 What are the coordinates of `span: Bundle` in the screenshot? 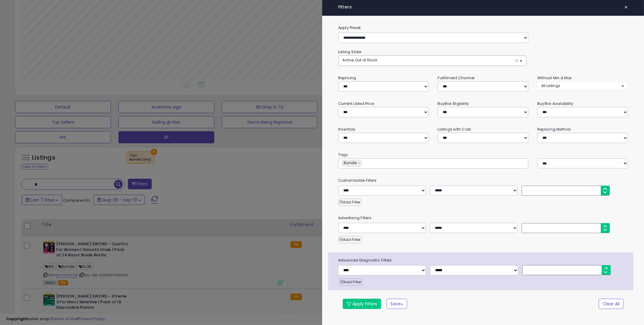 It's located at (349, 163).